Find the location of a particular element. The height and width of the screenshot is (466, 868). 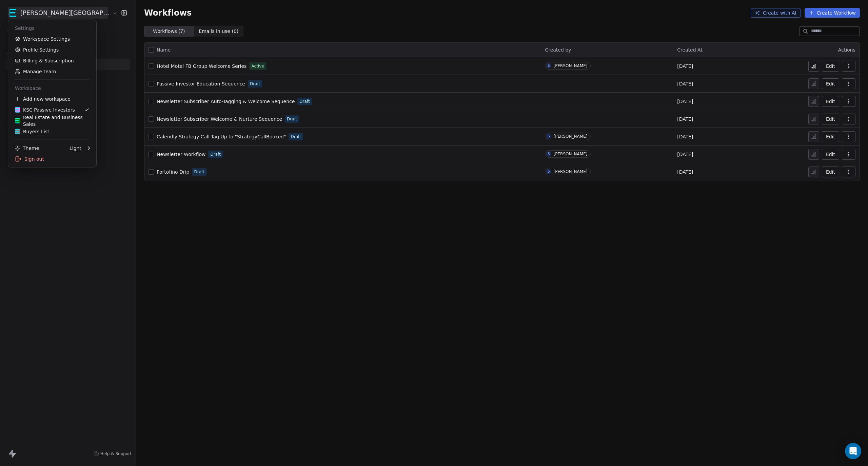

a: Profile Settings is located at coordinates (52, 50).